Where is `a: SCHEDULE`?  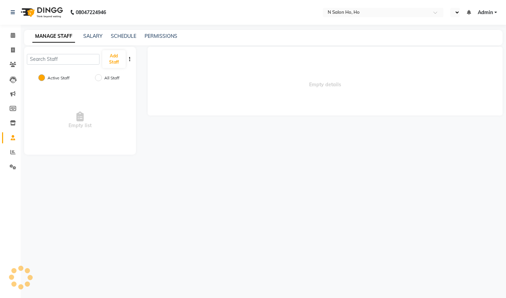
a: SCHEDULE is located at coordinates (124, 36).